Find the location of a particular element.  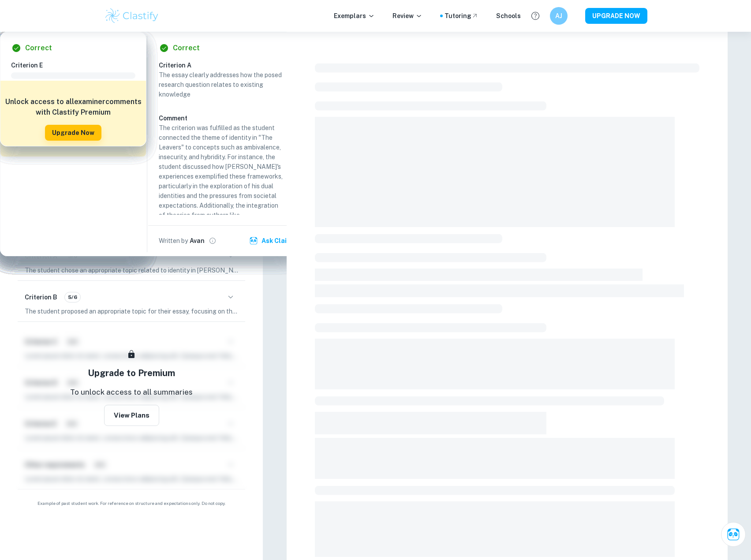

p: Written by is located at coordinates (174, 241).